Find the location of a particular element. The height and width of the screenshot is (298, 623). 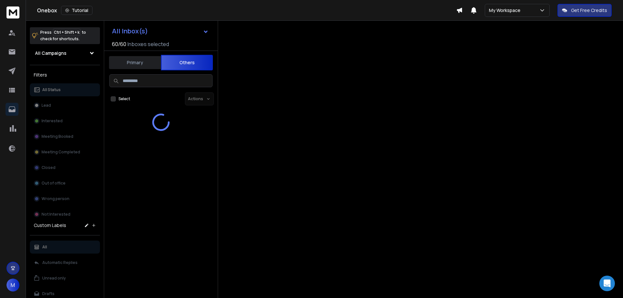

span: 60 / 60 is located at coordinates (119, 44).